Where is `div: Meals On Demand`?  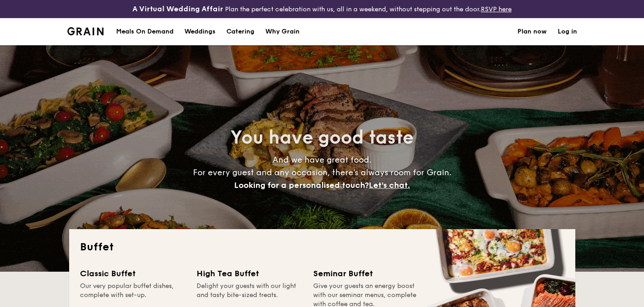 div: Meals On Demand is located at coordinates (144, 31).